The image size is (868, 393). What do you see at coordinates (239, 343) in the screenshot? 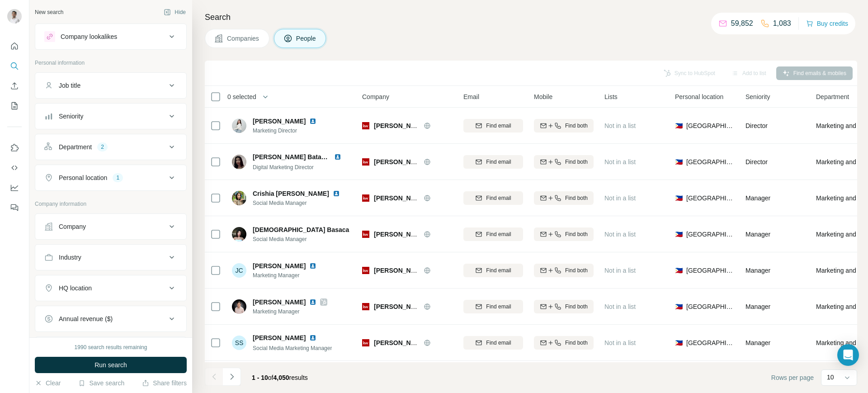
I see `div: SS` at bounding box center [239, 343].